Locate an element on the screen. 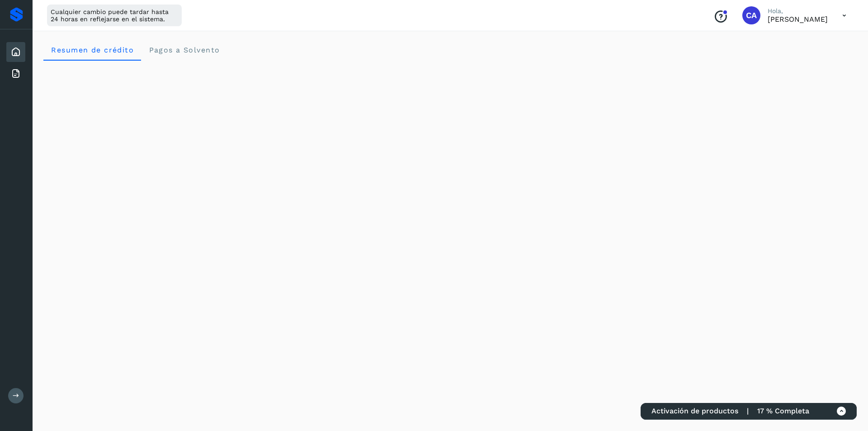 The image size is (868, 431). div: Facturas is located at coordinates (16, 74).